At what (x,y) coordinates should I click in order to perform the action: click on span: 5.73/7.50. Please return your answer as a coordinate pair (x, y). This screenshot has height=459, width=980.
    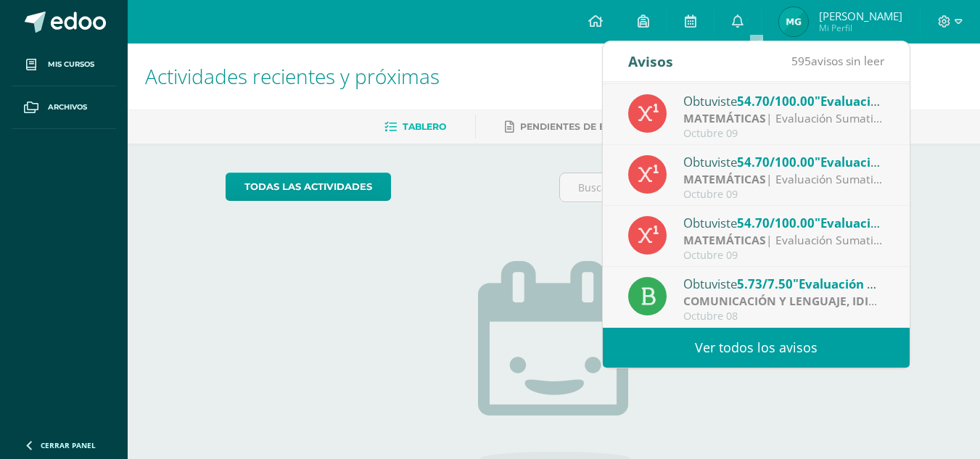
    Looking at the image, I should click on (764, 283).